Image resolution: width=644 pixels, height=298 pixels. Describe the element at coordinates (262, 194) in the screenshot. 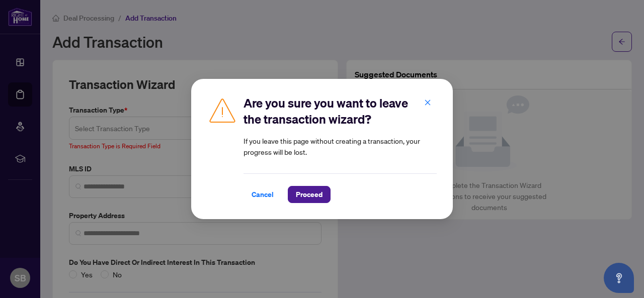

I see `span: Cancel` at that location.